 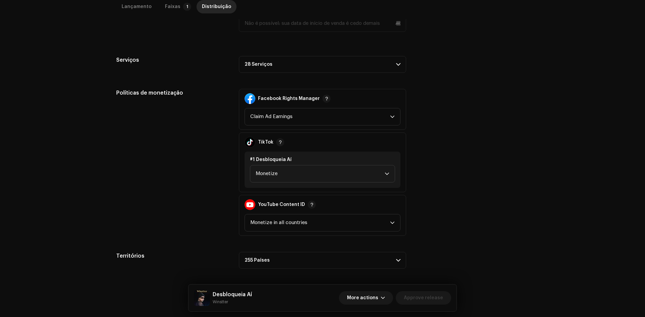 I want to click on div: #1 Desbloqueia Aí, so click(x=322, y=160).